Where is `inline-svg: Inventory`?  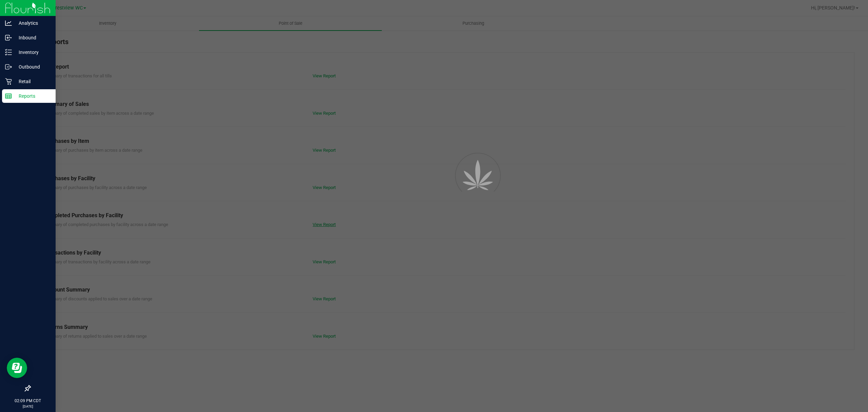
inline-svg: Inventory is located at coordinates (8, 52).